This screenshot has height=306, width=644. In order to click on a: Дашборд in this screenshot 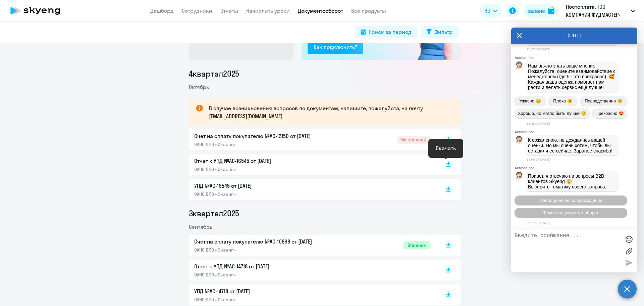, I will do `click(162, 11)`.